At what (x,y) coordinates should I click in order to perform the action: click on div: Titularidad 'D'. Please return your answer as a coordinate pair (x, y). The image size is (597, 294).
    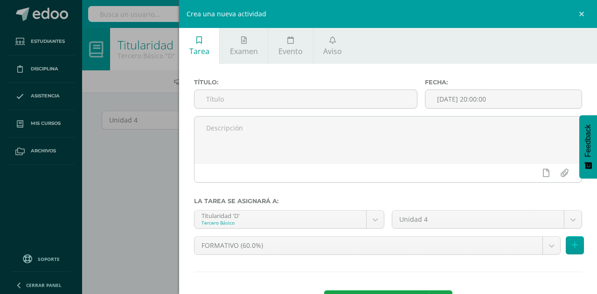
    Looking at the image, I should click on (280, 215).